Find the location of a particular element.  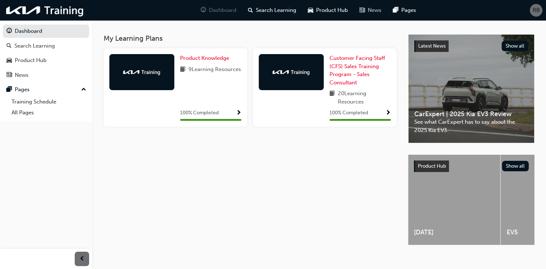

span: Product Knowledge is located at coordinates (205, 58).